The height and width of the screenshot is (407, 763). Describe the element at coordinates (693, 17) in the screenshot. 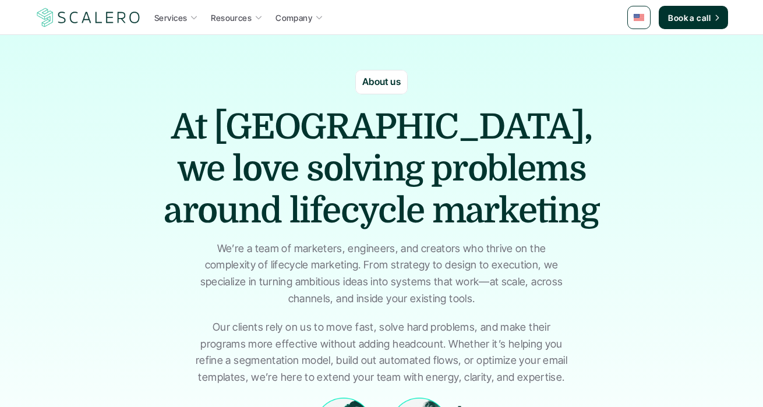

I see `a: Book a call` at that location.